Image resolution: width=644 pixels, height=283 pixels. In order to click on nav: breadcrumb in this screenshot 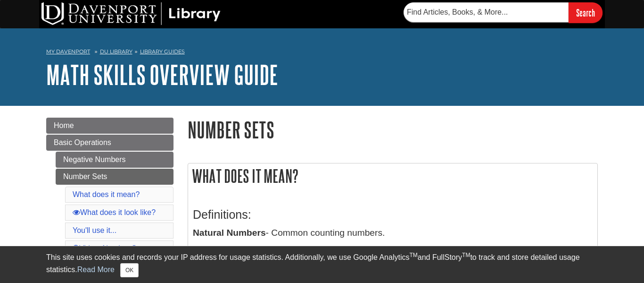, I will do `click(322, 53)`.